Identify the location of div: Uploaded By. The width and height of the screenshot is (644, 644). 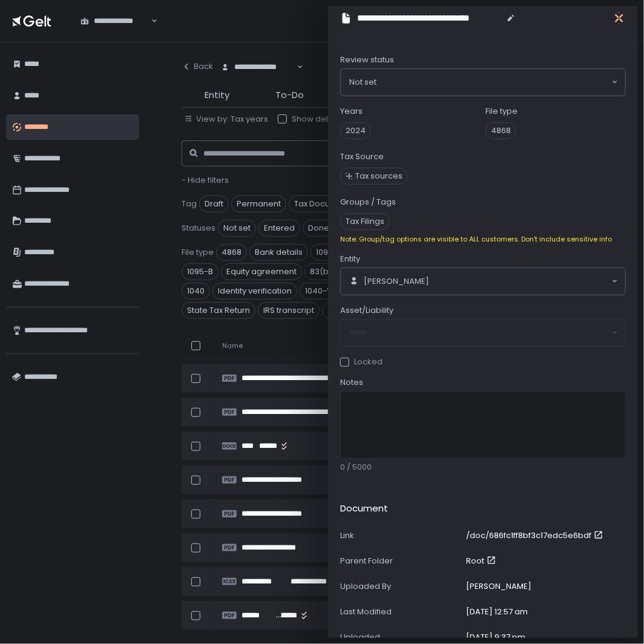
(400, 587).